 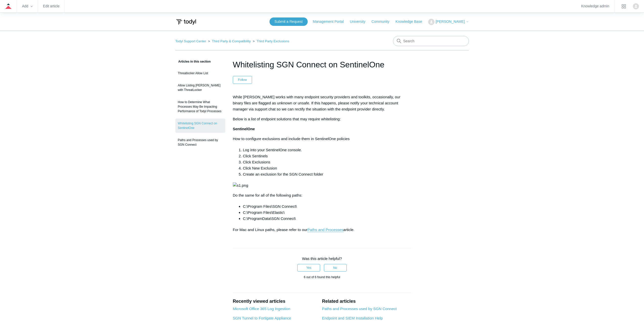 What do you see at coordinates (366, 301) in the screenshot?
I see `h2: Related articles` at bounding box center [366, 301].